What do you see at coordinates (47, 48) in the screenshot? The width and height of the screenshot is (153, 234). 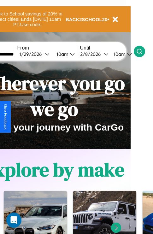 I see `label: From` at bounding box center [47, 48].